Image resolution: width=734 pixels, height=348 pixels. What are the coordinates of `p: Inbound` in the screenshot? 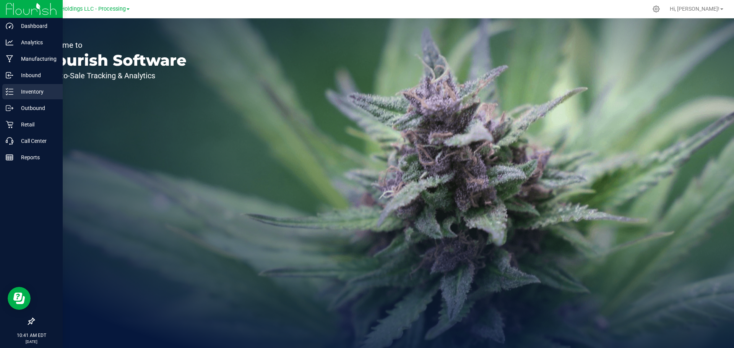 It's located at (36, 75).